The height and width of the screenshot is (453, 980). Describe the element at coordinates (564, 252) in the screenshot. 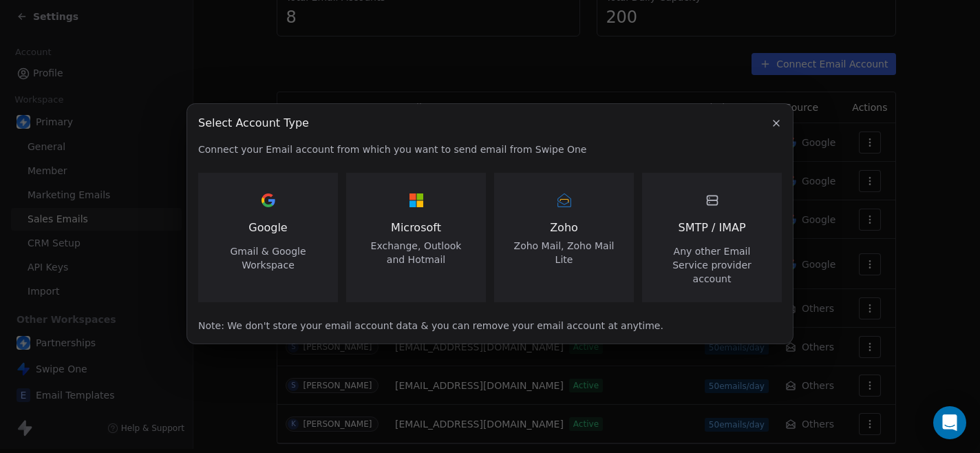

I see `span: Zoho Mail, Zoho Mail Lite` at that location.